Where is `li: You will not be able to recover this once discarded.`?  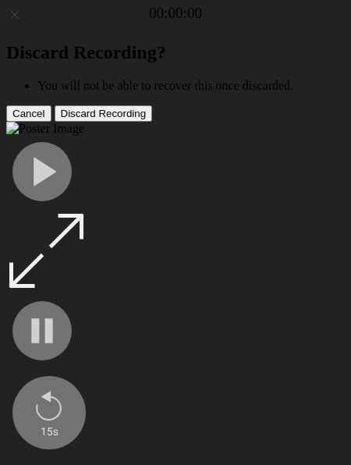 li: You will not be able to recover this once discarded. is located at coordinates (191, 86).